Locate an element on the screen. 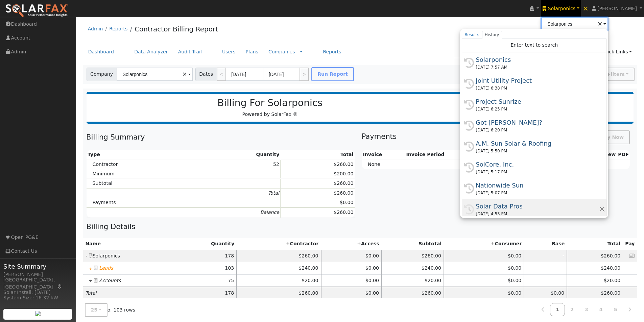 This screenshot has width=644, height=322. th: Invoice is located at coordinates (383, 155).